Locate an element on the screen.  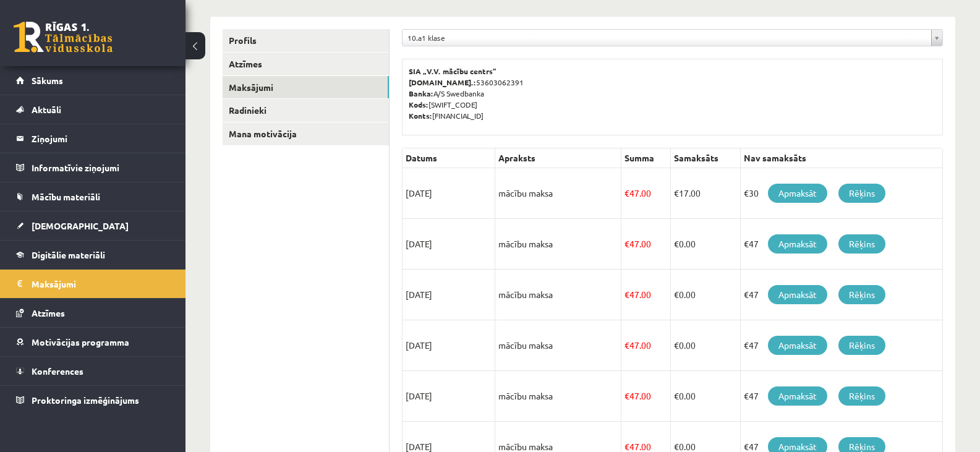
span: Mācību materiāli is located at coordinates (65, 196).